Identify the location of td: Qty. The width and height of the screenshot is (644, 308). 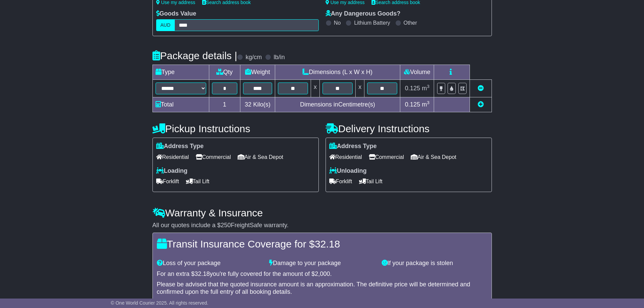
(225, 72).